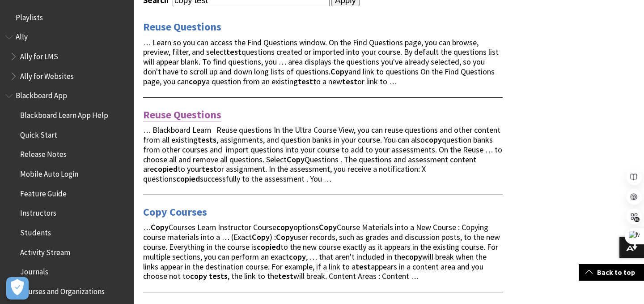 This screenshot has height=304, width=644. Describe the element at coordinates (43, 153) in the screenshot. I see `span: Release Notes` at that location.